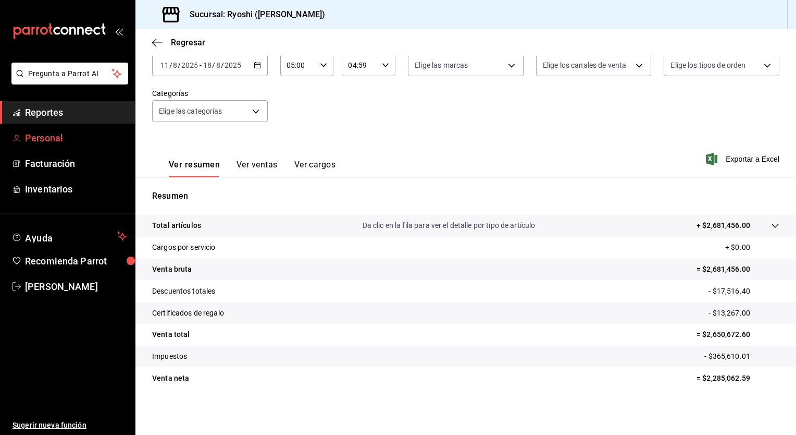 The height and width of the screenshot is (435, 796). What do you see at coordinates (188, 313) in the screenshot?
I see `p: Certificados de regalo` at bounding box center [188, 313].